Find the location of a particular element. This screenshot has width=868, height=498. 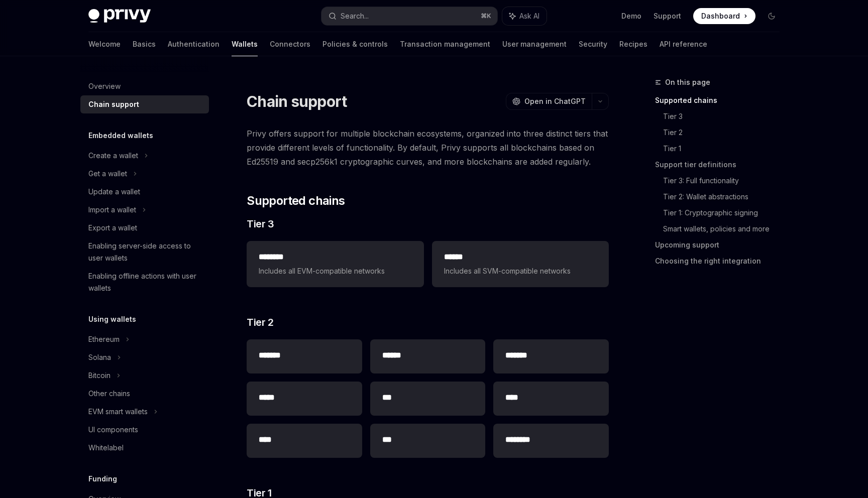

a: User management is located at coordinates (535, 44).